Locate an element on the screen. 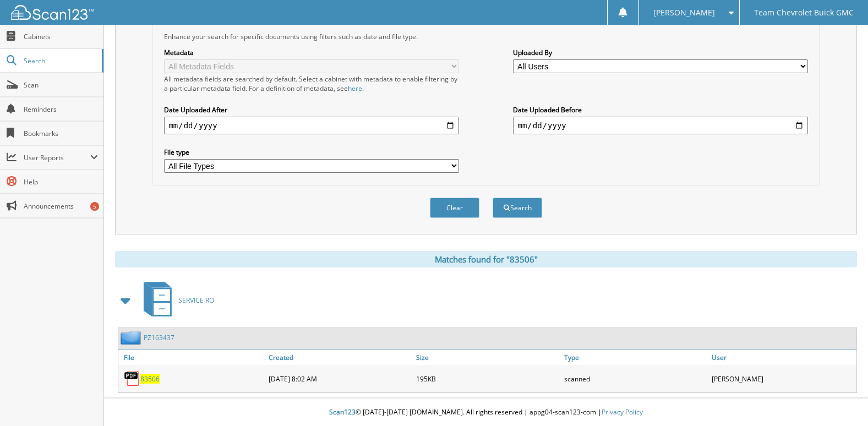 The image size is (868, 426). label: Uploaded By is located at coordinates (660, 52).